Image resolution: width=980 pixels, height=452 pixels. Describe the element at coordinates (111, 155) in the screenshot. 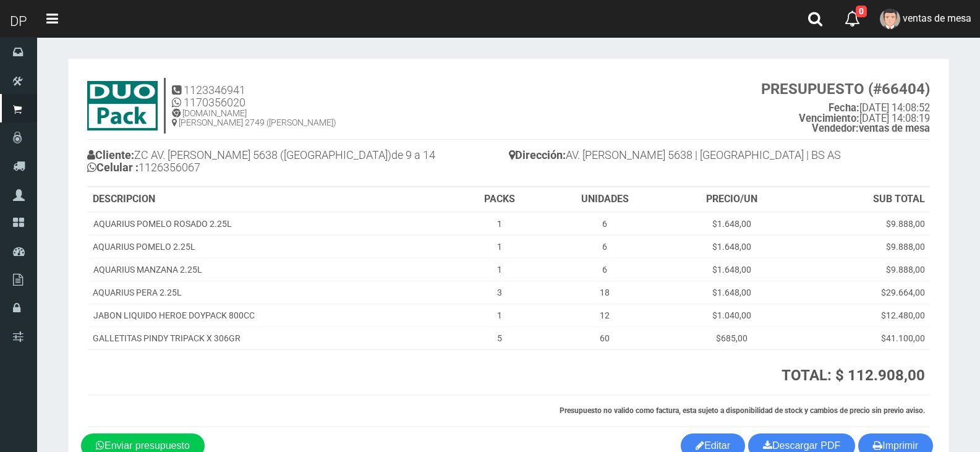

I see `b: Cliente:` at that location.